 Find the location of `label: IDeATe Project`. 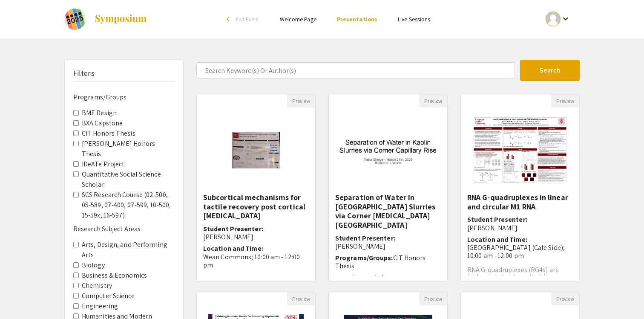

label: IDeATe Project is located at coordinates (103, 164).